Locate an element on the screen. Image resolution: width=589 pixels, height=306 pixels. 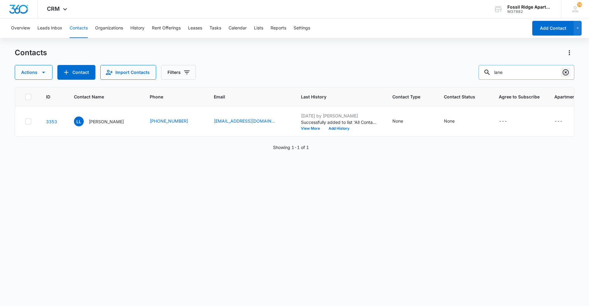
button: Tasks is located at coordinates (215, 28).